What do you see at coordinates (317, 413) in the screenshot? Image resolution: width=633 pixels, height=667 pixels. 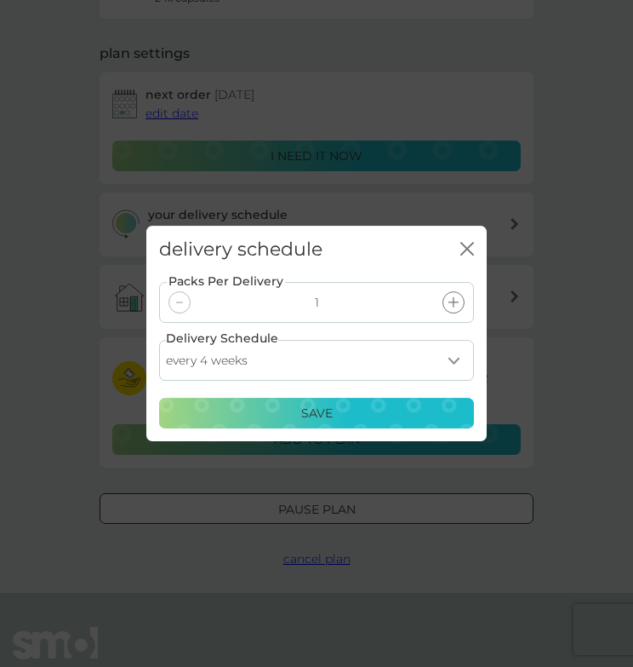 I see `p: Save` at bounding box center [317, 413].